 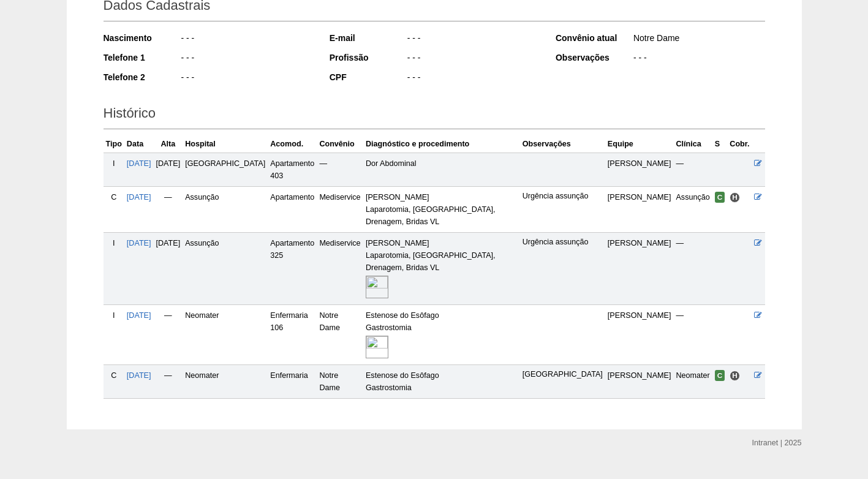 I want to click on div: Profissão, so click(x=367, y=57).